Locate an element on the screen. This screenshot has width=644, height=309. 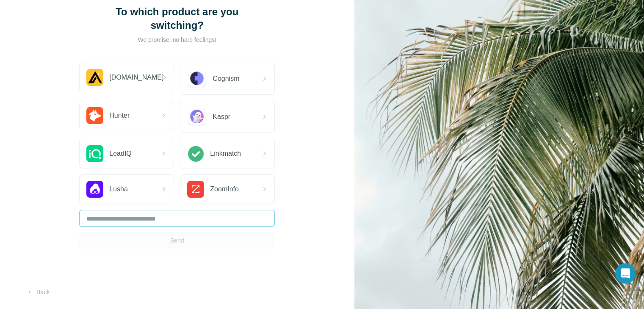
img: ZoomInfo Logo is located at coordinates (196, 189).